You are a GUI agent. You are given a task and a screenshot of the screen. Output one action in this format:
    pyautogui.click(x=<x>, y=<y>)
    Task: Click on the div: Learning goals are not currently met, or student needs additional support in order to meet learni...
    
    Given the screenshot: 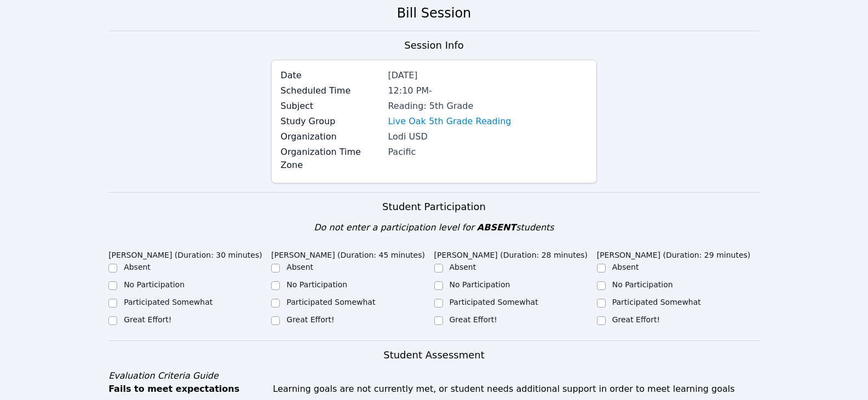 What is the action you would take?
    pyautogui.click(x=516, y=389)
    